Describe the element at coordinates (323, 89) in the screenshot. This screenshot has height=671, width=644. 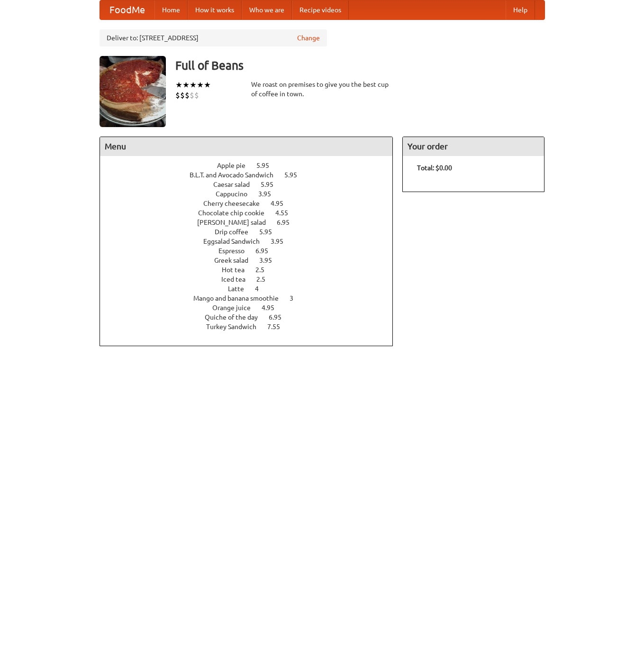
I see `div: We roast on premises to give you the best cup of coffee in town.` at that location.